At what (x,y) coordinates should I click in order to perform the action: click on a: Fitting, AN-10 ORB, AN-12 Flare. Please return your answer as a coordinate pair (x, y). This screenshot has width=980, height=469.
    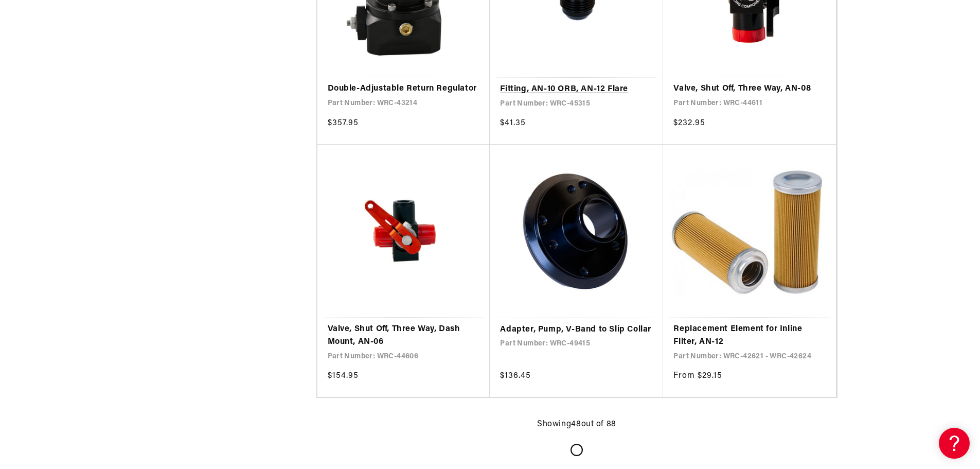
    Looking at the image, I should click on (576, 89).